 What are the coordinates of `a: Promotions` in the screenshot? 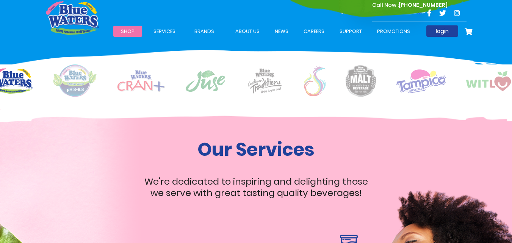 It's located at (393, 31).